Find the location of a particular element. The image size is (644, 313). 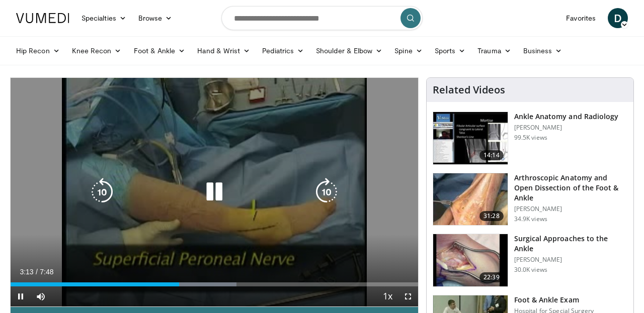

button: Mute is located at coordinates (40, 297).